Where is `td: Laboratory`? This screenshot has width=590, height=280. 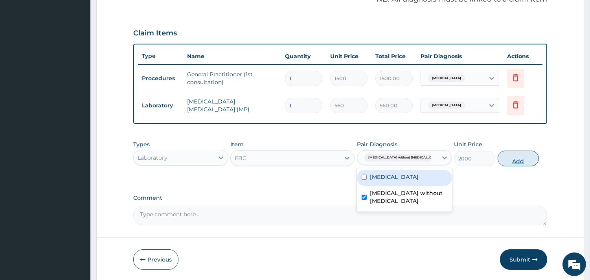
td: Laboratory is located at coordinates (160, 105).